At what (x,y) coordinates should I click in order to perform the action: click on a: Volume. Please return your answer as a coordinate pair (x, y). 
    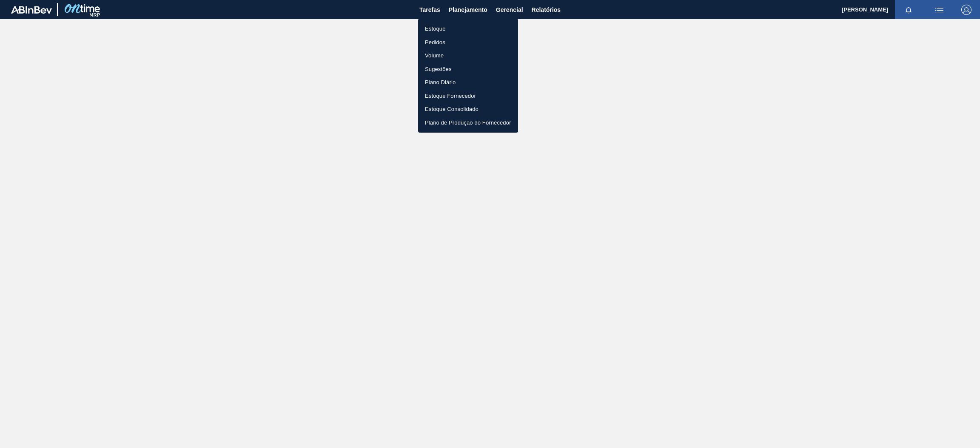
    Looking at the image, I should click on (468, 56).